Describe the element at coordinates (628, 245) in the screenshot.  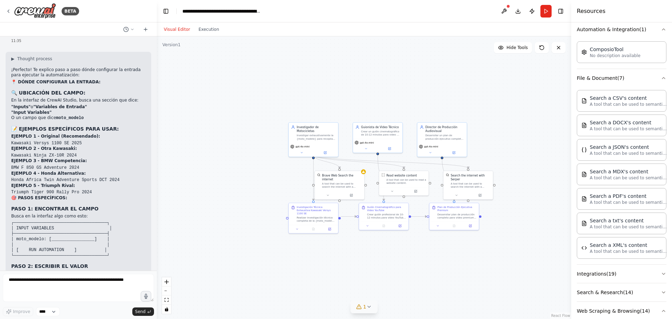
I see `div: Search a XML's content` at that location.